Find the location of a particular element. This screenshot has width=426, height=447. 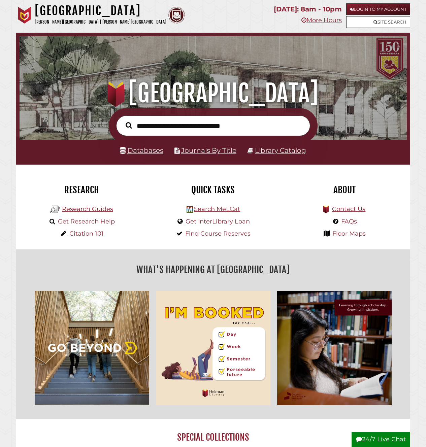

a: More Hours is located at coordinates (321, 20).